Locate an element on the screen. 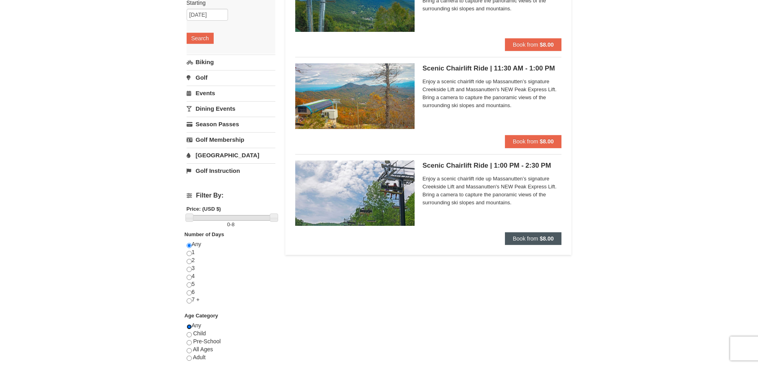 Image resolution: width=758 pixels, height=366 pixels. a: Dining Events is located at coordinates (231, 108).